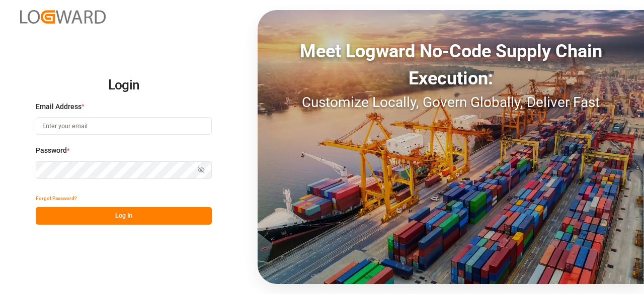  I want to click on button: Log In, so click(124, 215).